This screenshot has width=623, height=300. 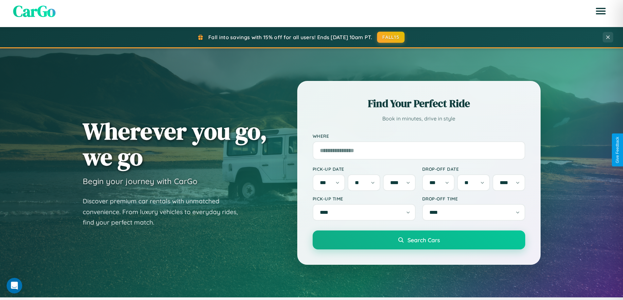 I want to click on label: Pick-up Date, so click(x=364, y=169).